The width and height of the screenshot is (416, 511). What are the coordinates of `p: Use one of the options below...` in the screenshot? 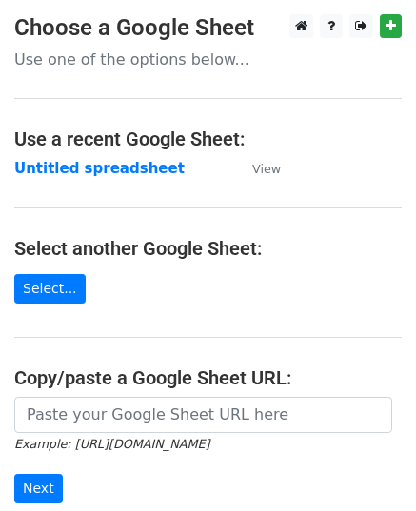 It's located at (207, 59).